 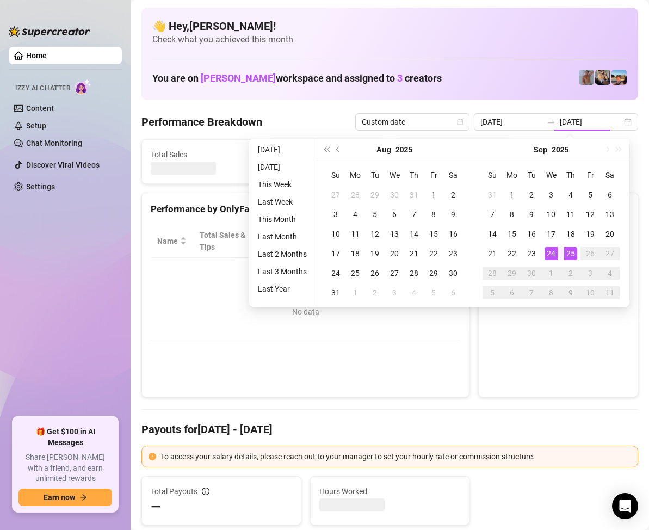 What do you see at coordinates (551, 122) in the screenshot?
I see `span: to` at bounding box center [551, 122].